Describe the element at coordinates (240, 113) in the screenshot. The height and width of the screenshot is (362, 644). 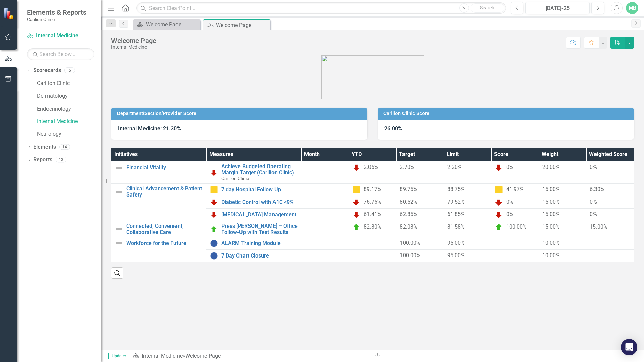
I see `h3: Department/Section/Provider Score` at that location.